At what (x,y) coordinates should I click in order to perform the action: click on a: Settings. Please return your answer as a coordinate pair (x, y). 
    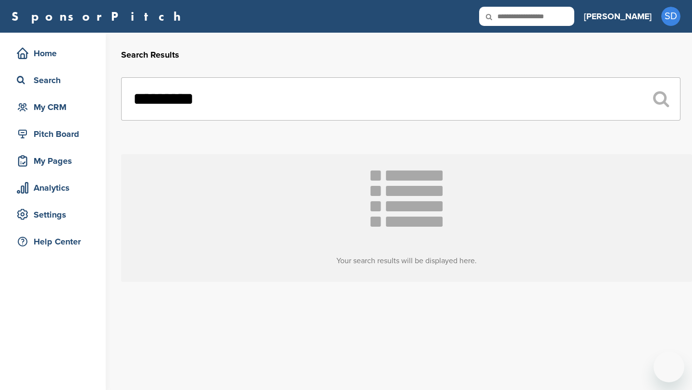
    Looking at the image, I should click on (53, 215).